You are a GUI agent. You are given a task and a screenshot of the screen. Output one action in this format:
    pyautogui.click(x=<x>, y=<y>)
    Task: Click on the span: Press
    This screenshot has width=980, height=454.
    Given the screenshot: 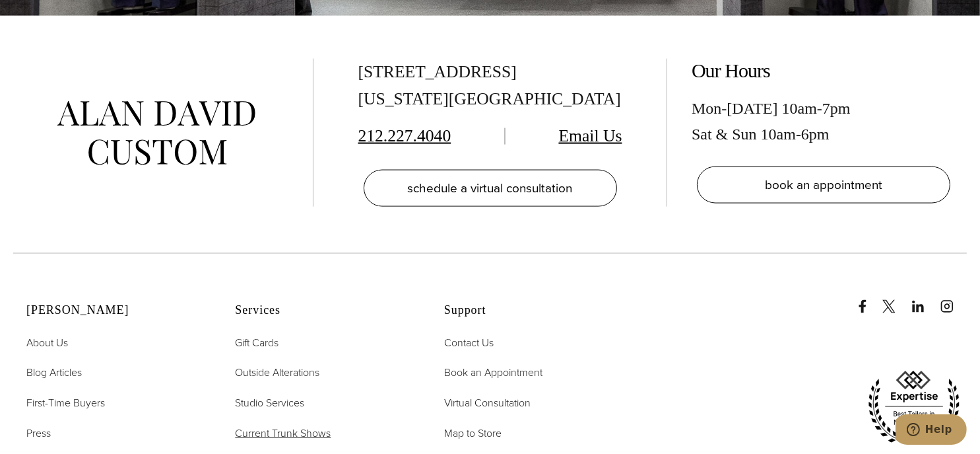 What is the action you would take?
    pyautogui.click(x=38, y=432)
    